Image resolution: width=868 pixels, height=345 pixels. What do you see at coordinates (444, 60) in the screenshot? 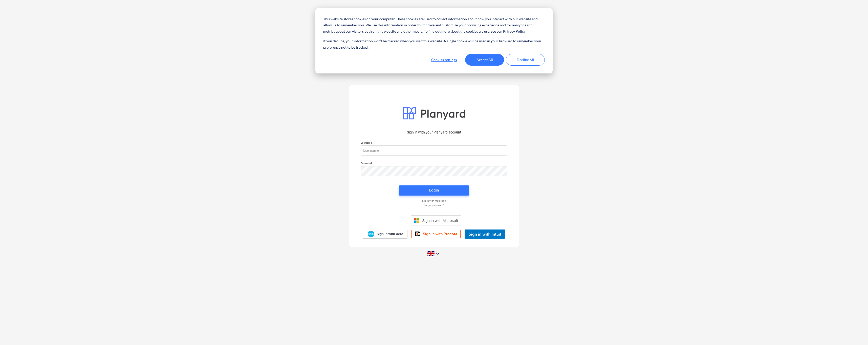
I see `button: Cookies settings` at bounding box center [444, 60].